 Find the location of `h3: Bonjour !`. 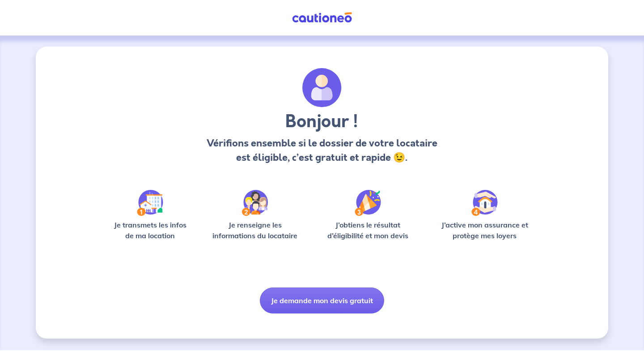

h3: Bonjour ! is located at coordinates (322, 121).